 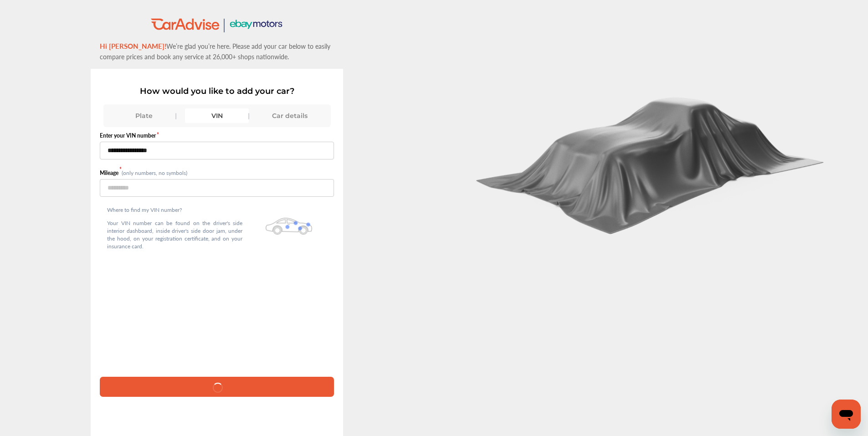 I want to click on label: Mileage, so click(x=110, y=173).